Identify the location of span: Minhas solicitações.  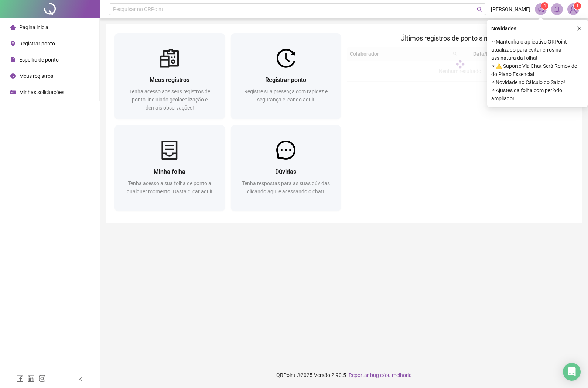
(42, 92).